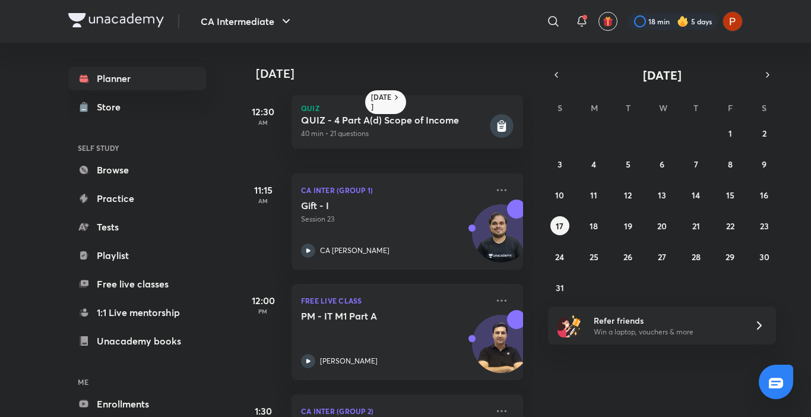  Describe the element at coordinates (137, 227) in the screenshot. I see `a: Tests` at that location.